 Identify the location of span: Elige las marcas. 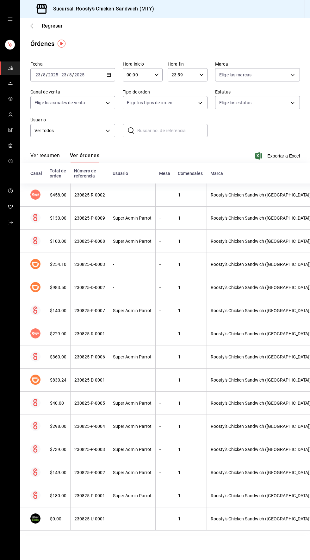
(236, 75).